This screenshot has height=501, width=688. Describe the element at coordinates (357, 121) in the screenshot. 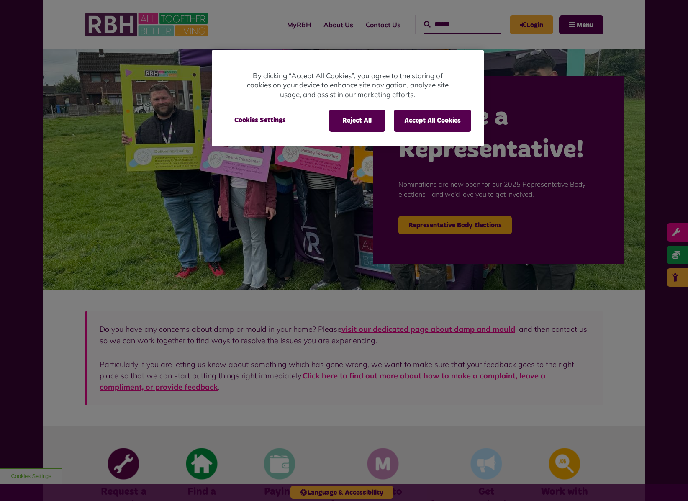

I see `button: Reject All` at that location.